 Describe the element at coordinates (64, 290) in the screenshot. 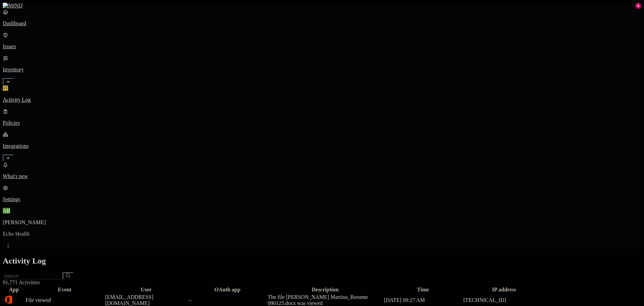

I see `div: Event` at that location.